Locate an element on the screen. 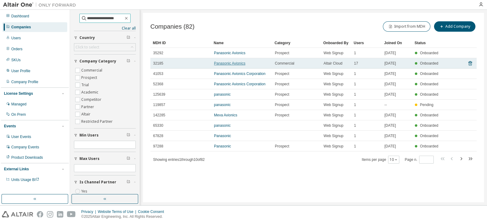  label: Prospect is located at coordinates (90, 78).